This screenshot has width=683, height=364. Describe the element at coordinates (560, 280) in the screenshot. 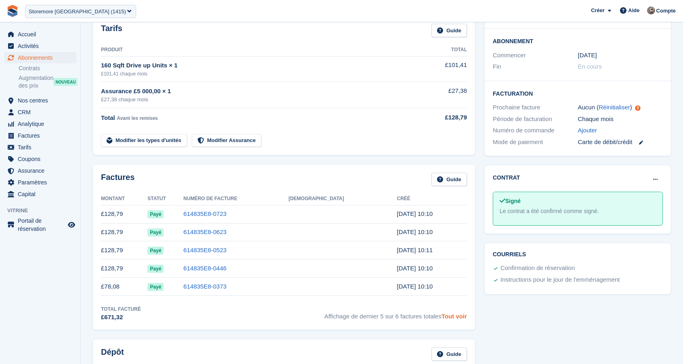

I see `div: Instructions pour le jour de l'emménagement` at that location.